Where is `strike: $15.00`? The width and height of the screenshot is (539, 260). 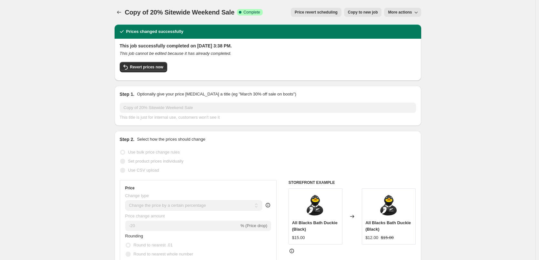
strike: $15.00 is located at coordinates (388, 238).